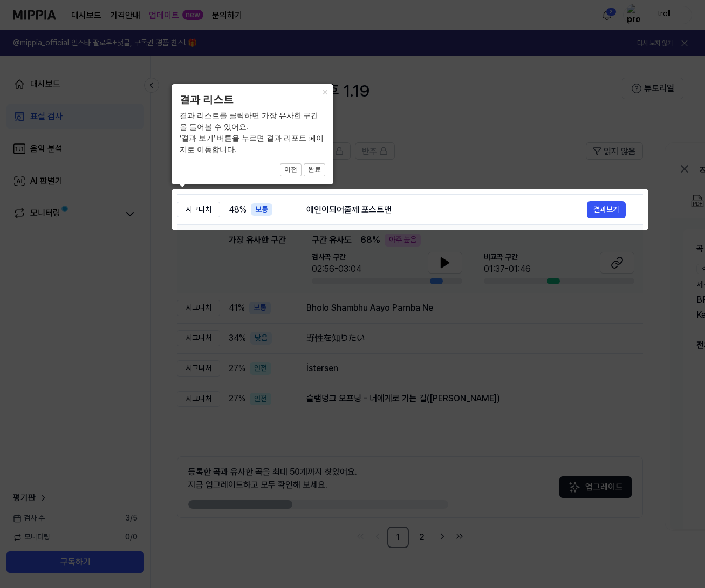  Describe the element at coordinates (262, 210) in the screenshot. I see `div: 보통` at that location.